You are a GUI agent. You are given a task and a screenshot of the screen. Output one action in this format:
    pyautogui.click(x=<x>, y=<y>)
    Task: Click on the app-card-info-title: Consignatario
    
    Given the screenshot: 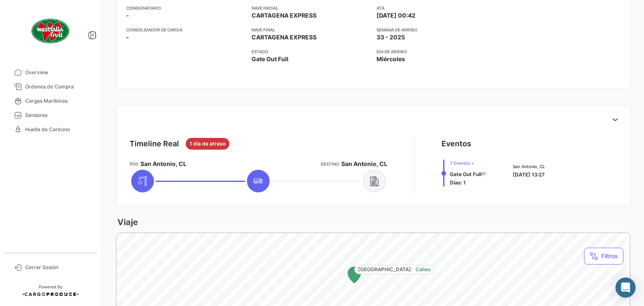 What is the action you would take?
    pyautogui.click(x=185, y=8)
    